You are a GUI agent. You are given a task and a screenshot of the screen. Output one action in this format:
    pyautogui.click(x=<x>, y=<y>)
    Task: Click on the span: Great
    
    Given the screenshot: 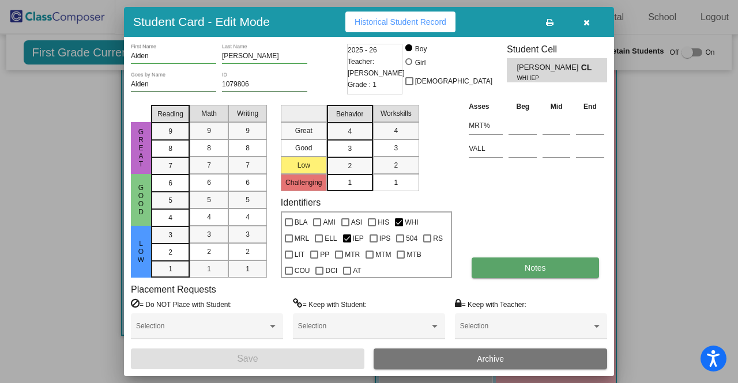 What is the action you would take?
    pyautogui.click(x=141, y=148)
    